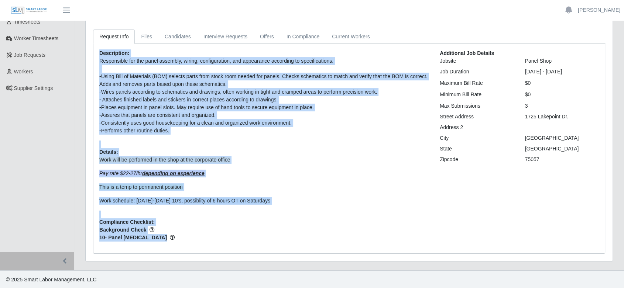 The height and width of the screenshot is (288, 624). I want to click on div: Minimum Bill Rate, so click(476, 94).